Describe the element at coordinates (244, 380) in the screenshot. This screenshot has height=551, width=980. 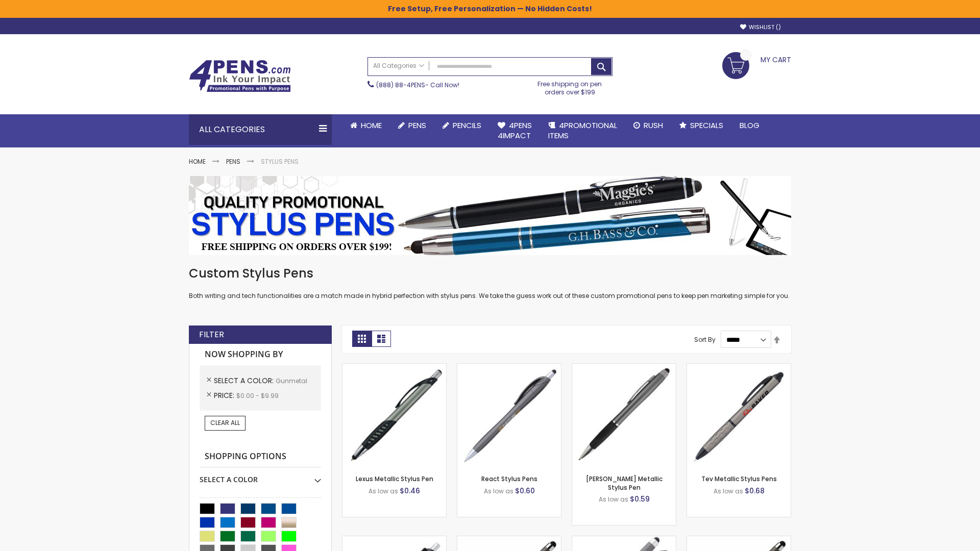
I see `span: Select A Color` at that location.